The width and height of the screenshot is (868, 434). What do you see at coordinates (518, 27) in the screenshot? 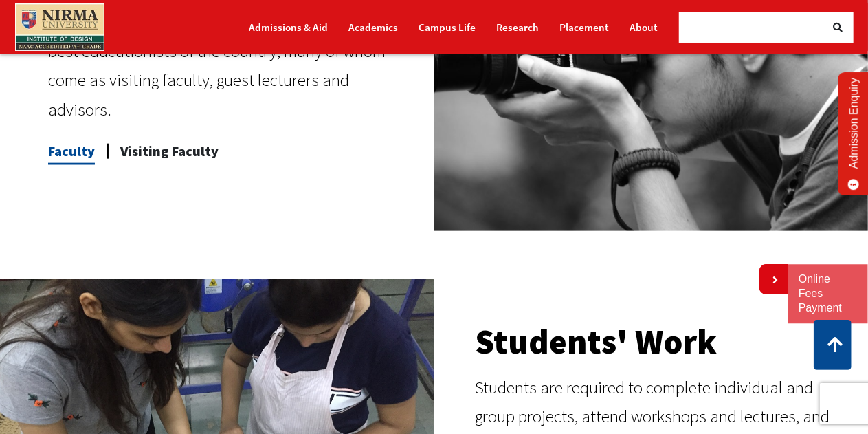
I see `a: Research` at bounding box center [518, 27].